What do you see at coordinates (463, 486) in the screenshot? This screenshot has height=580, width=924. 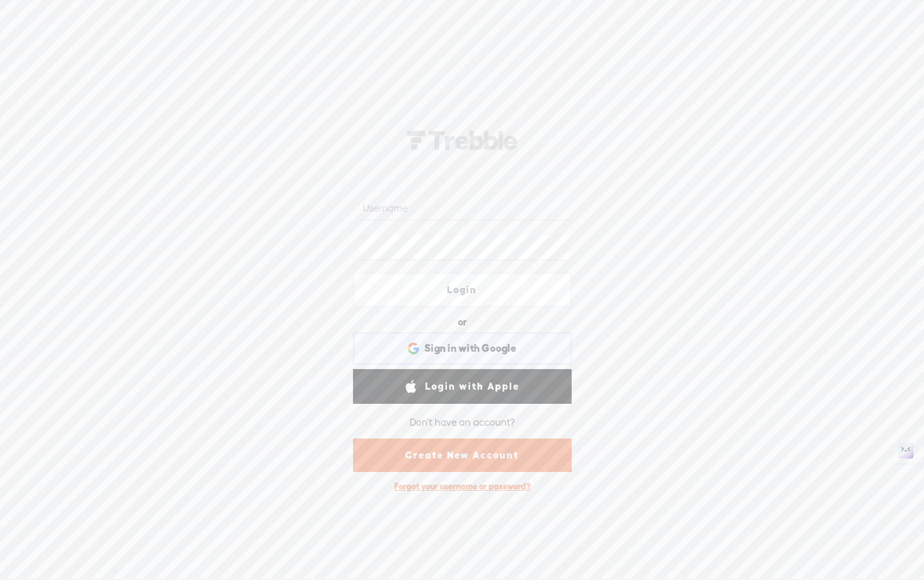 I see `div: Forgot your username or password?` at bounding box center [463, 486].